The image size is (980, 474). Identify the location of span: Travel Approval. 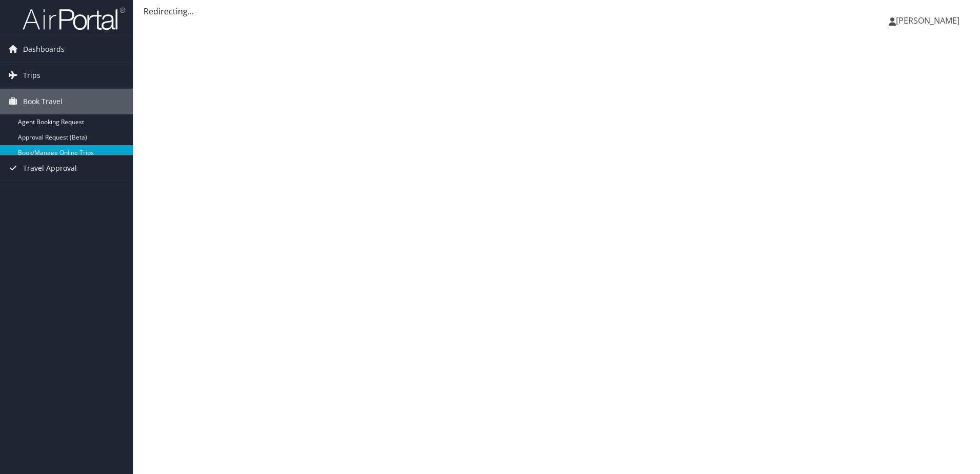
(50, 168).